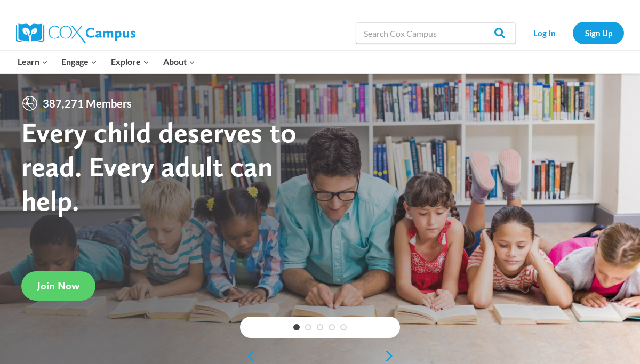 The width and height of the screenshot is (640, 364). I want to click on span: Explore, so click(130, 62).